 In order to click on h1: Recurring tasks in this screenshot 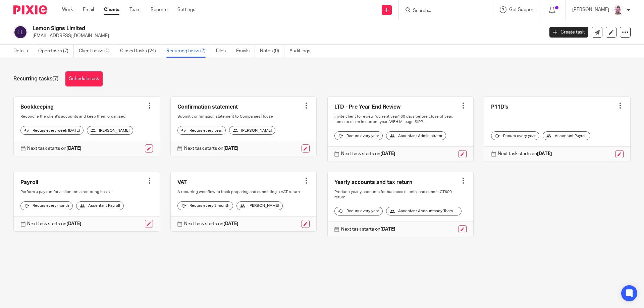, I will do `click(36, 79)`.